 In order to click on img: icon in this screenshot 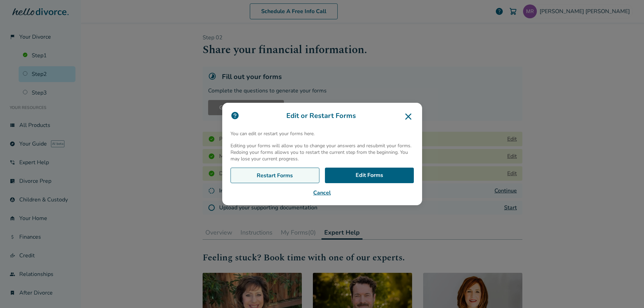, I will do `click(235, 115)`.